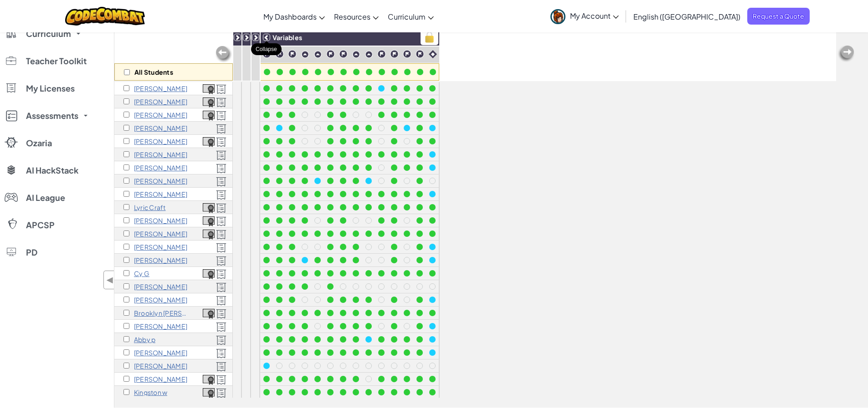 The height and width of the screenshot is (415, 868). What do you see at coordinates (558, 17) in the screenshot?
I see `img: avatar` at bounding box center [558, 17].